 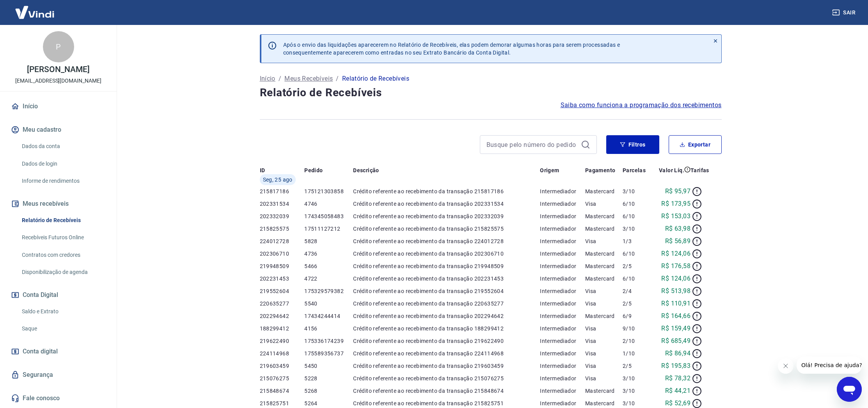 What do you see at coordinates (641, 105) in the screenshot?
I see `span: Saiba como funciona a programação dos recebimentos` at bounding box center [641, 105].